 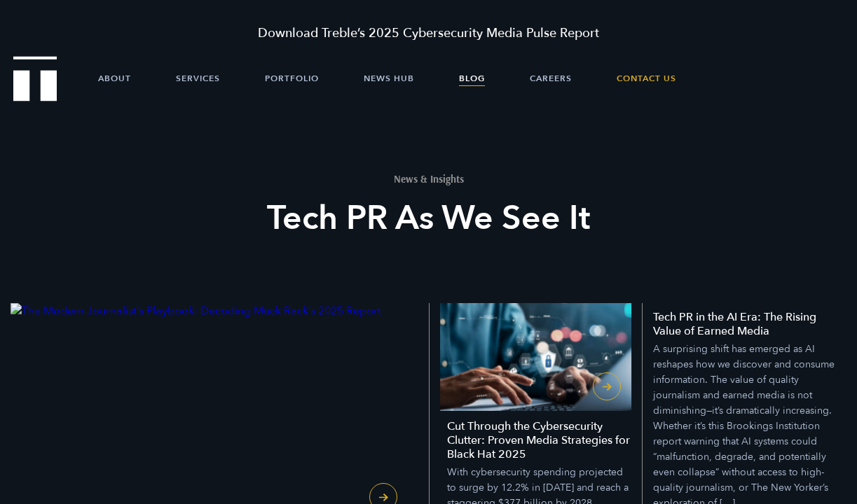 What do you see at coordinates (471, 79) in the screenshot?
I see `a: Blog` at bounding box center [471, 79].